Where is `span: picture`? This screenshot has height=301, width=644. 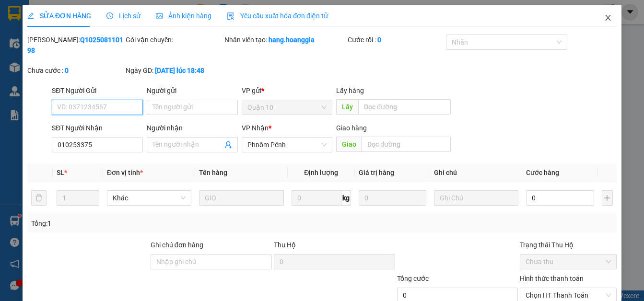
span: picture is located at coordinates (159, 16).